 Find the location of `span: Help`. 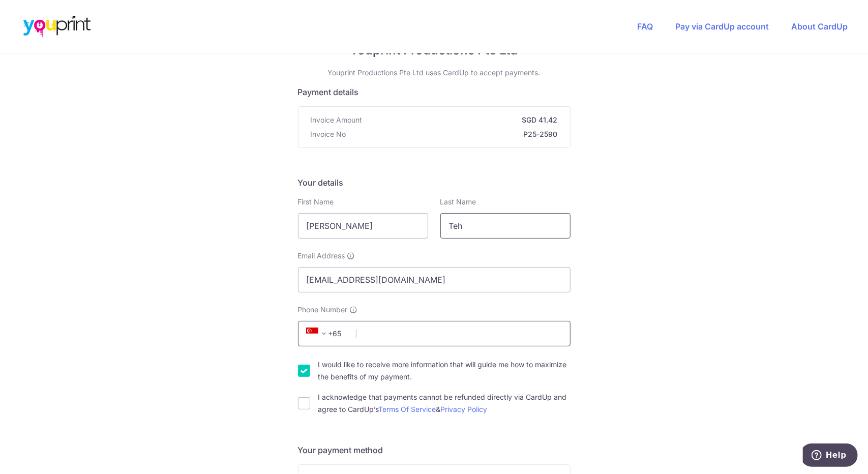

span: Help is located at coordinates (33, 12).